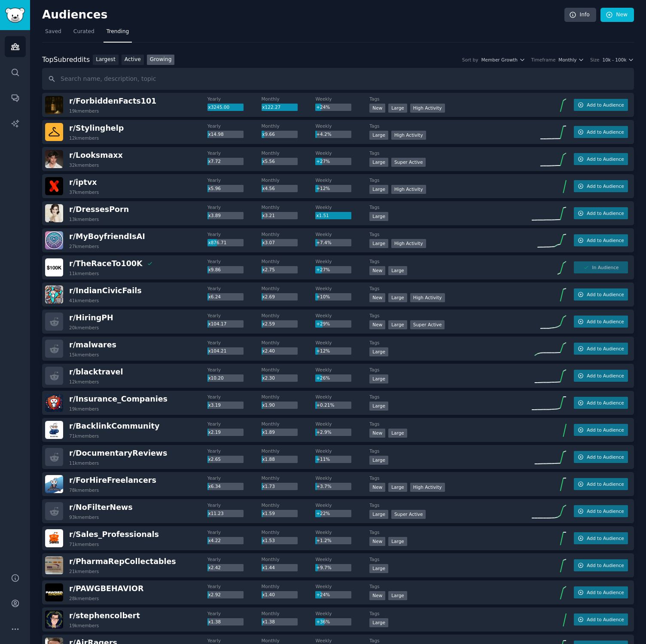 The width and height of the screenshot is (646, 644). Describe the element at coordinates (84, 32) in the screenshot. I see `span: Curated` at that location.